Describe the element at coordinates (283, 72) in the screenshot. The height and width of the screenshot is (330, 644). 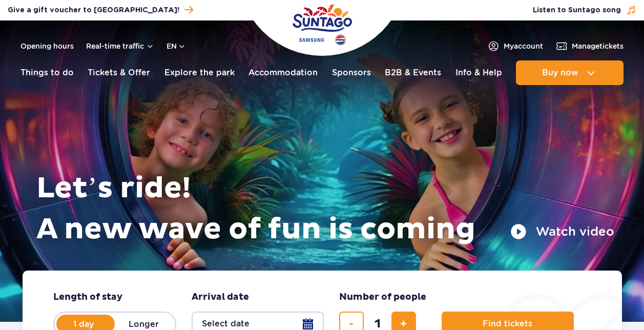
I see `a: Accommodation` at that location.